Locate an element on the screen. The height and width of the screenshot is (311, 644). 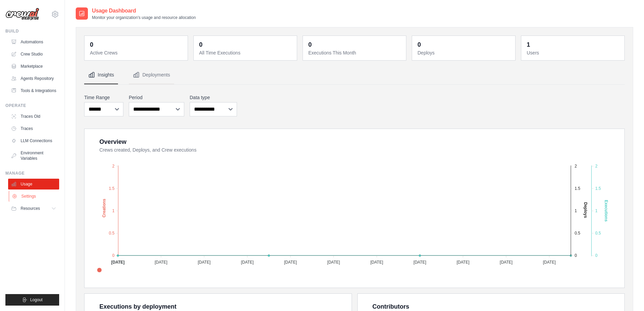
label: Period is located at coordinates (157, 97).